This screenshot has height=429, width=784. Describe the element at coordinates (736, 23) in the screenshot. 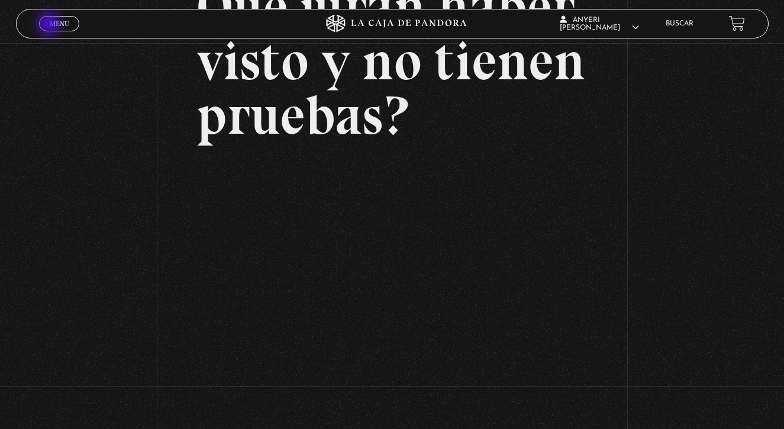

I see `a: View your shopping cart` at that location.